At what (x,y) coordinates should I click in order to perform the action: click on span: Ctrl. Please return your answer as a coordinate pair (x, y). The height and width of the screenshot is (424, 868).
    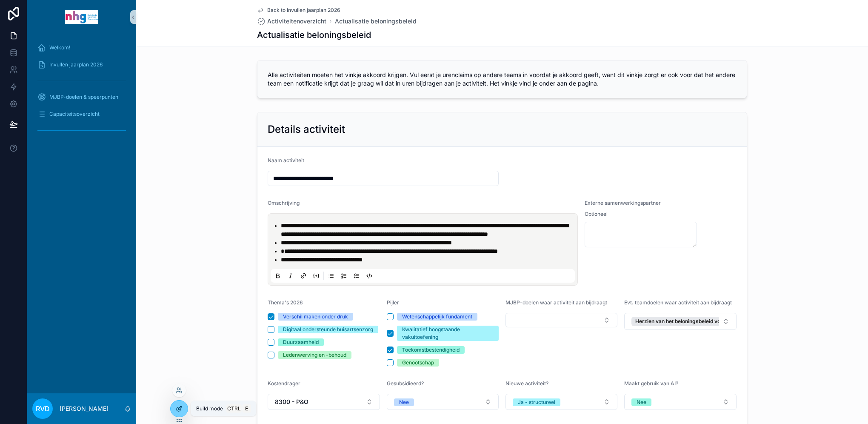
    Looking at the image, I should click on (234, 409).